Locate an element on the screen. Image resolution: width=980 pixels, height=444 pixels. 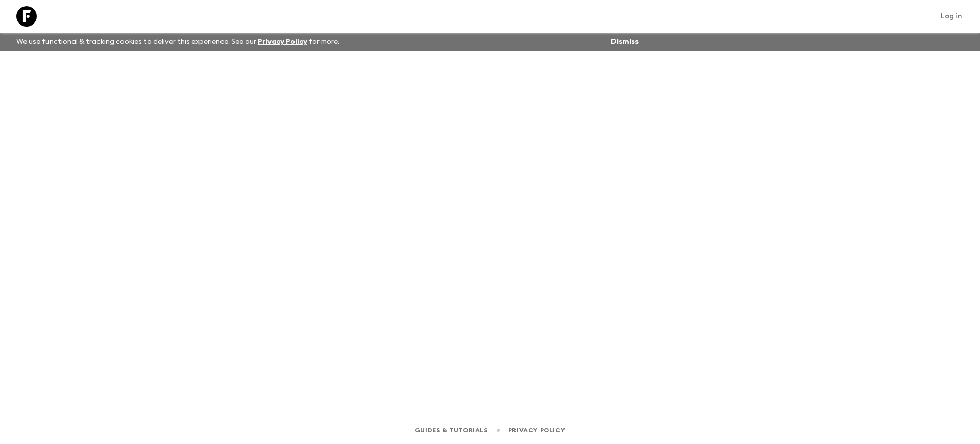
a: Guides & Tutorials is located at coordinates (451, 430).